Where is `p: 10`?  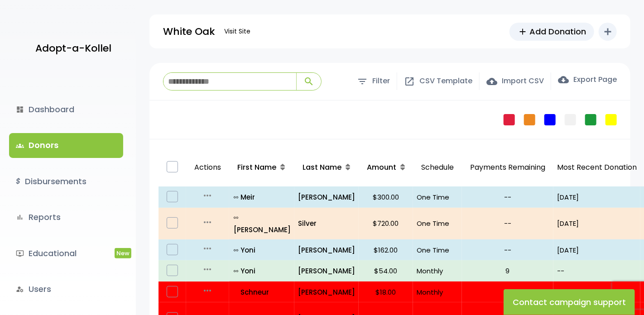 p: 10 is located at coordinates (507, 292).